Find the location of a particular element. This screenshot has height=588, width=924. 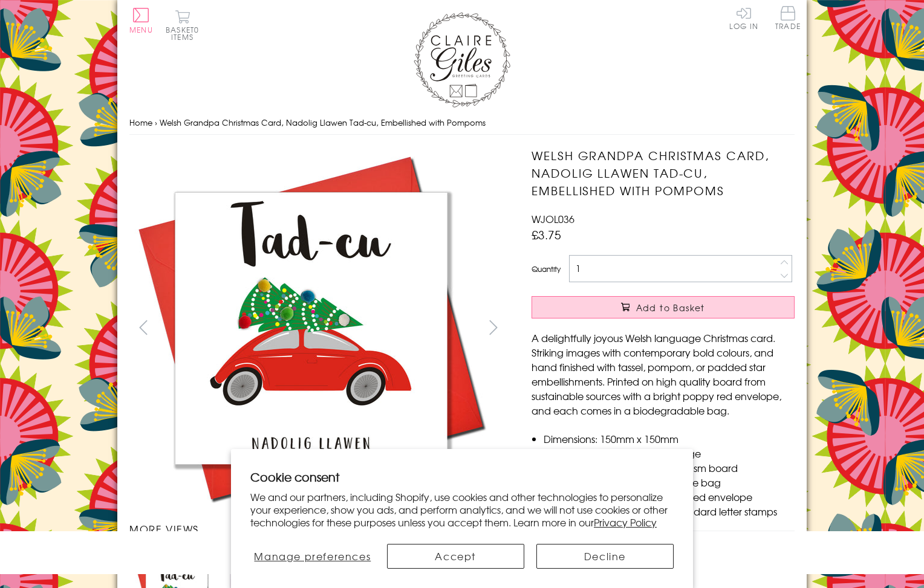

button: Accept is located at coordinates (456, 556).